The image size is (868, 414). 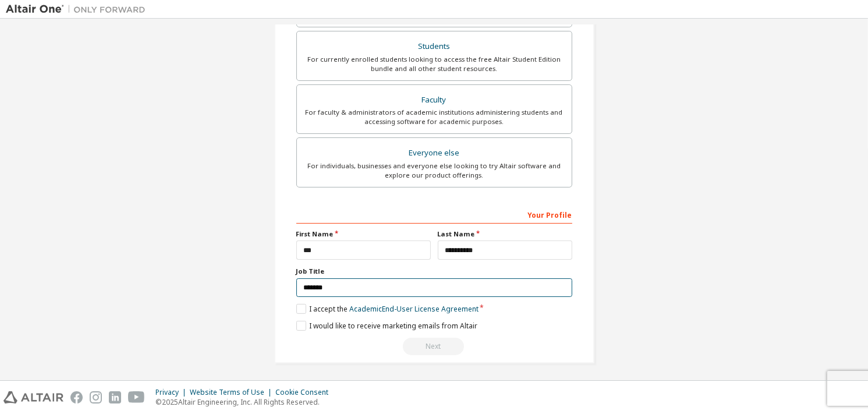 I want to click on div: For individuals, businesses and everyone else looking to try Altair software and explore our prod..., so click(x=434, y=171).